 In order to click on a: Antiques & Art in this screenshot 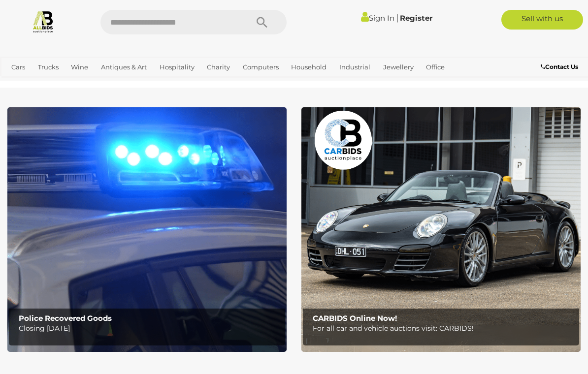, I will do `click(124, 67)`.